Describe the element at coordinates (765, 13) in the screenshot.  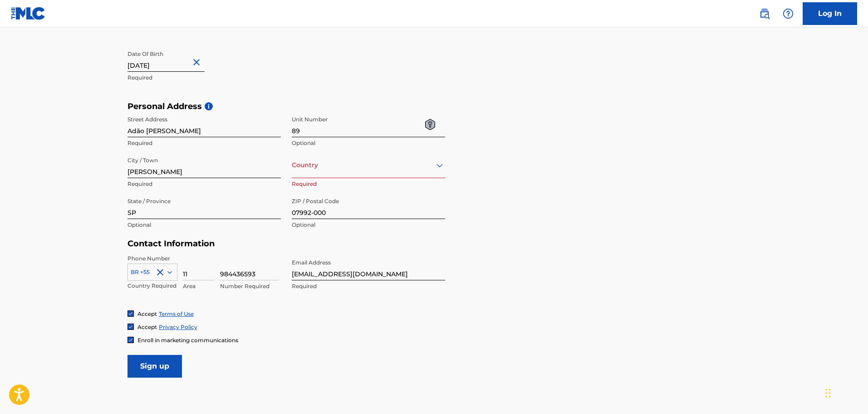
I see `img: search` at that location.